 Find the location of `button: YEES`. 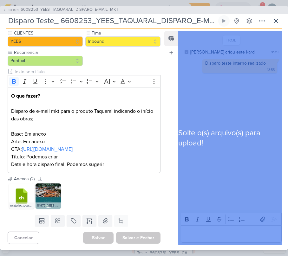

button: YEES is located at coordinates (45, 42).